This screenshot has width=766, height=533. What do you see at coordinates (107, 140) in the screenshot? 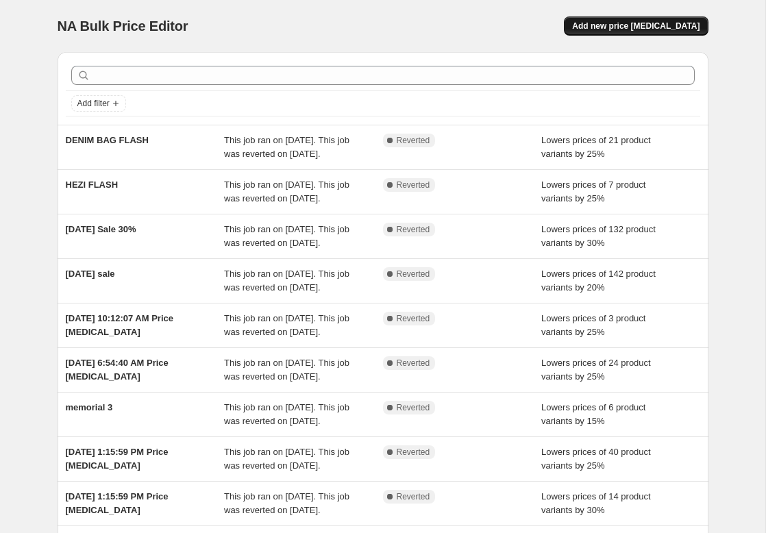
I see `span: DENIM BAG FLASH` at bounding box center [107, 140].